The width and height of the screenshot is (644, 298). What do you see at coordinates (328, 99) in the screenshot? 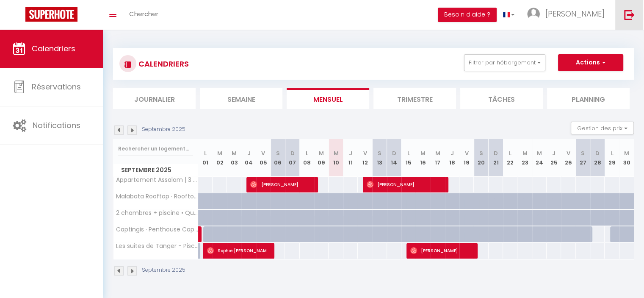
I see `li: Mensuel` at bounding box center [328, 99].